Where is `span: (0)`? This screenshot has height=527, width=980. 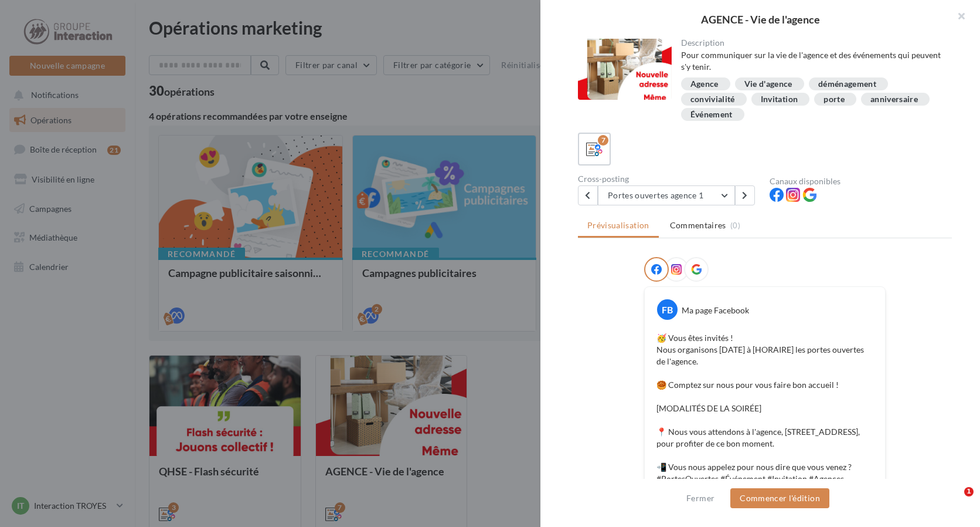
span: (0) is located at coordinates (736, 225).